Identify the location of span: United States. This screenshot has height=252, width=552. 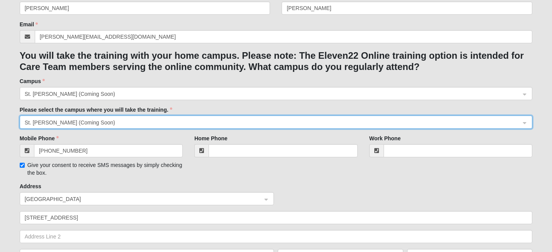
(140, 199).